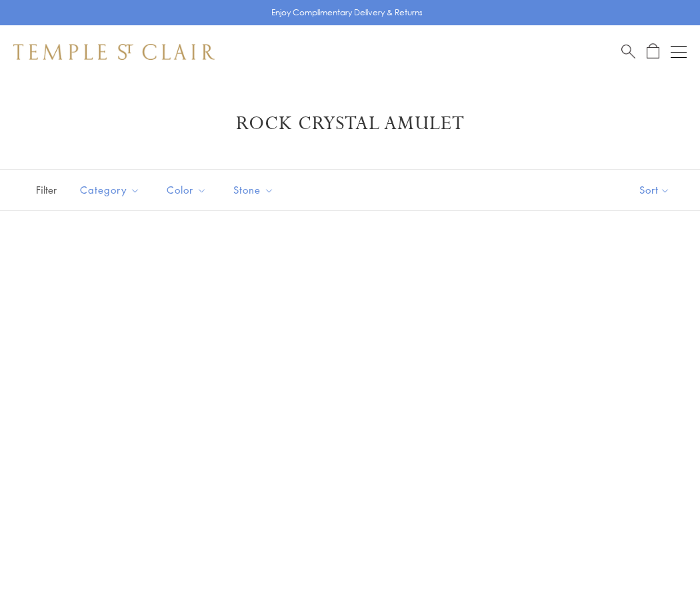 The height and width of the screenshot is (591, 700). I want to click on h1: Rock Crystal Amulet, so click(350, 124).